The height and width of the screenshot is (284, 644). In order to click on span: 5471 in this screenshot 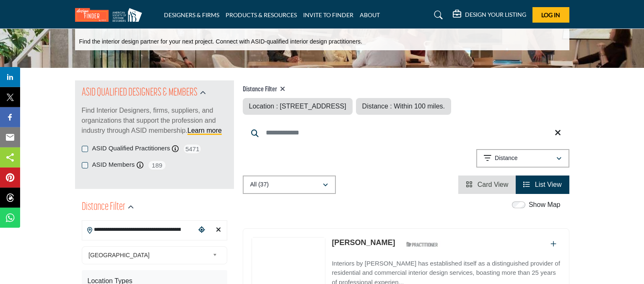, I will do `click(192, 149)`.